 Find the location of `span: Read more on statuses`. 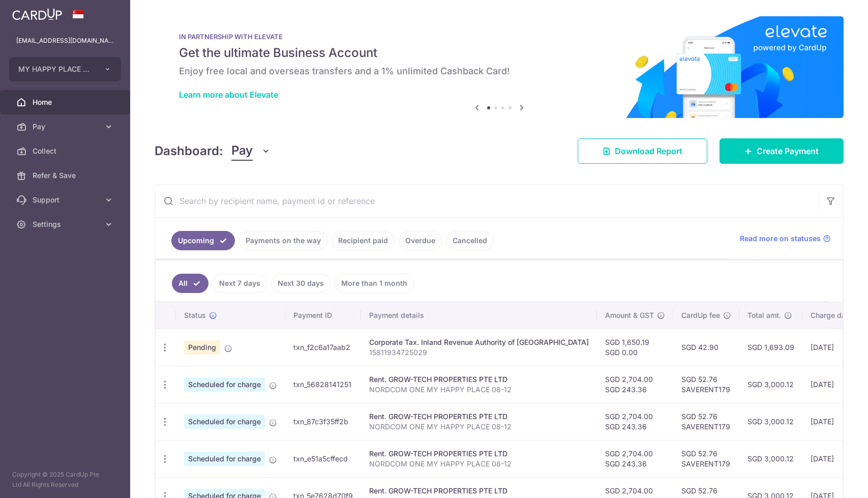

span: Read more on statuses is located at coordinates (780, 239).